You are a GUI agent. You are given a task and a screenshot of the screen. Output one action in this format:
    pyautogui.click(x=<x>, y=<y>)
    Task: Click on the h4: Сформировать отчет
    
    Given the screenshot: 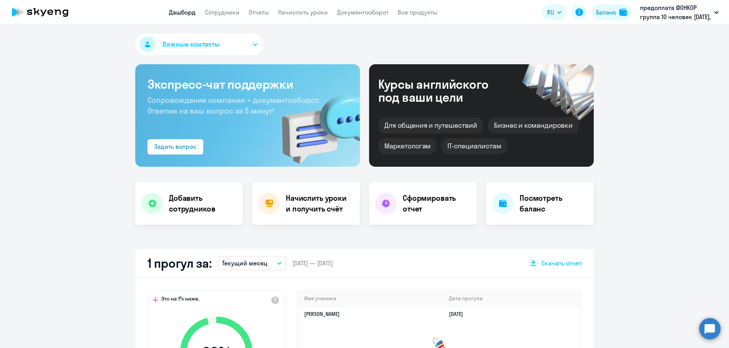 What is the action you would take?
    pyautogui.click(x=437, y=203)
    